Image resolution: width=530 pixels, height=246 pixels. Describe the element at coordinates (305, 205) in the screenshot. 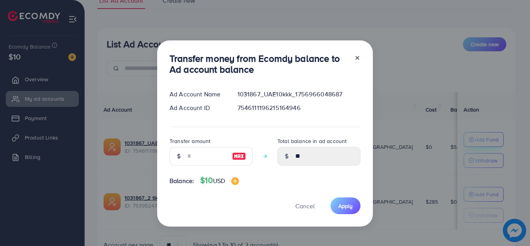

I see `button: Cancel` at that location.